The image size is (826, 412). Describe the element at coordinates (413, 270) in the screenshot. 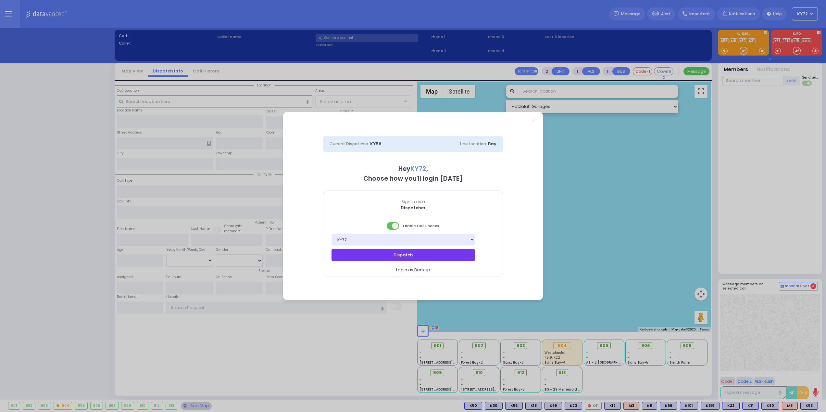

I see `span: Login as Backup` at that location.